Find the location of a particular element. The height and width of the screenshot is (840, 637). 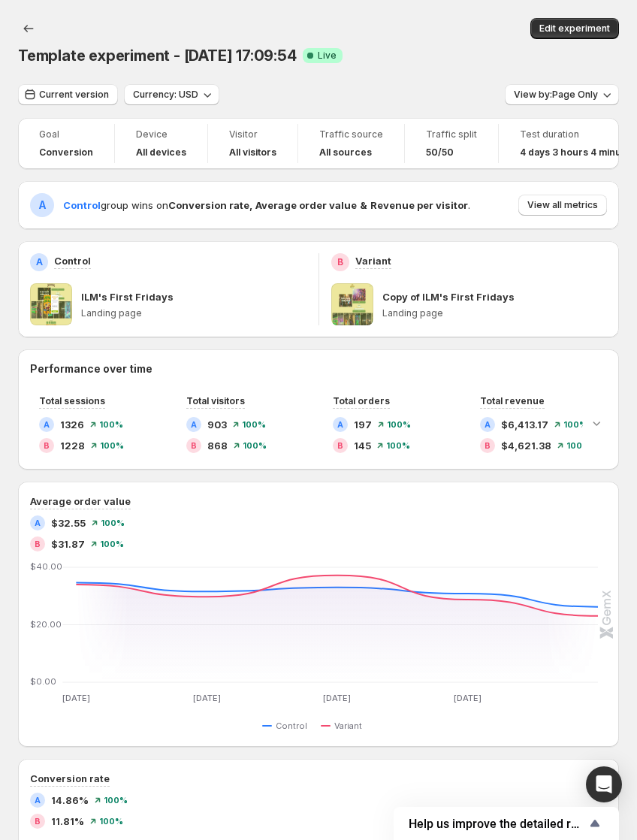

a: Traffic sourceAll sources is located at coordinates (351, 144).